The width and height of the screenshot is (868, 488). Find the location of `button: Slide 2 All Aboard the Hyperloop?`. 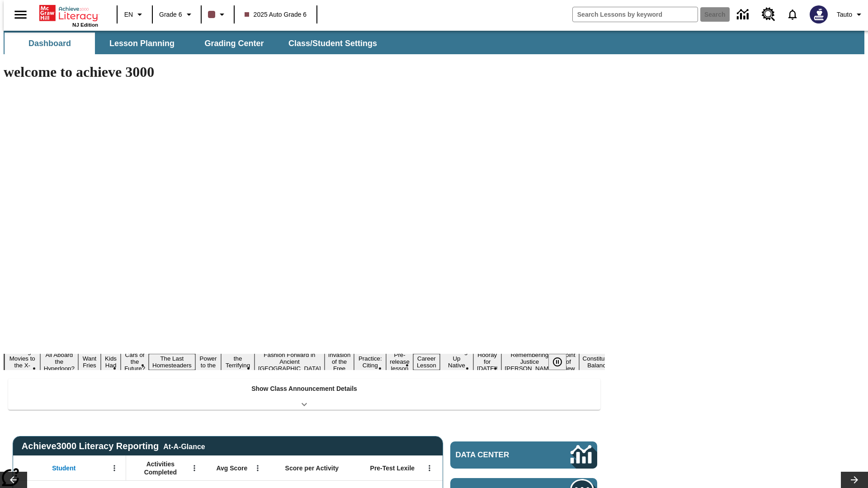

button: Slide 2 All Aboard the Hyperloop? is located at coordinates (59, 361).